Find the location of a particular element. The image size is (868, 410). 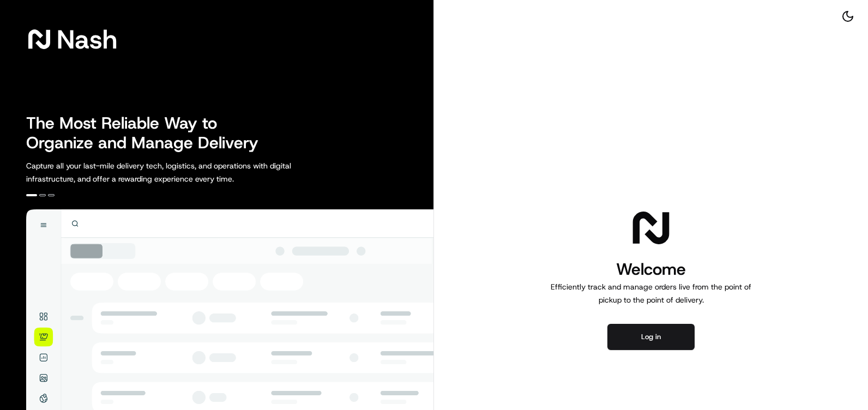

h1: Welcome is located at coordinates (652, 269).